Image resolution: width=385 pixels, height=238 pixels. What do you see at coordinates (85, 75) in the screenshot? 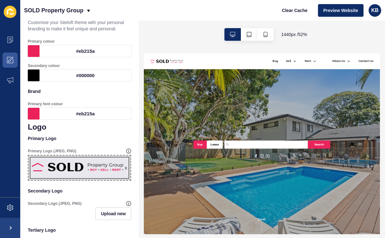
I see `div: #000000` at bounding box center [85, 75].